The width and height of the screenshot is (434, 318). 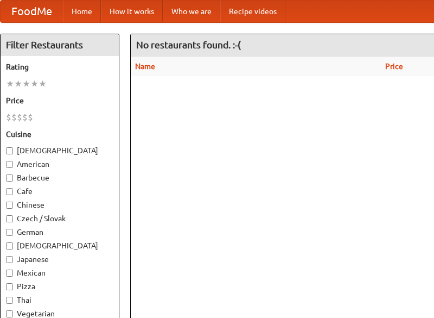 What do you see at coordinates (9, 259) in the screenshot?
I see `input: Japanese` at bounding box center [9, 259].